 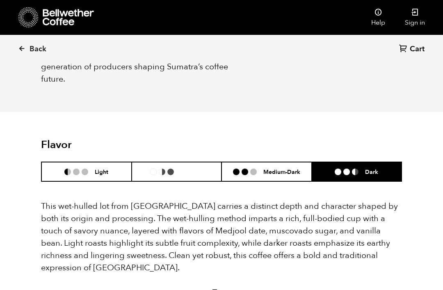 What do you see at coordinates (413, 49) in the screenshot?
I see `a: Cart` at bounding box center [413, 49].